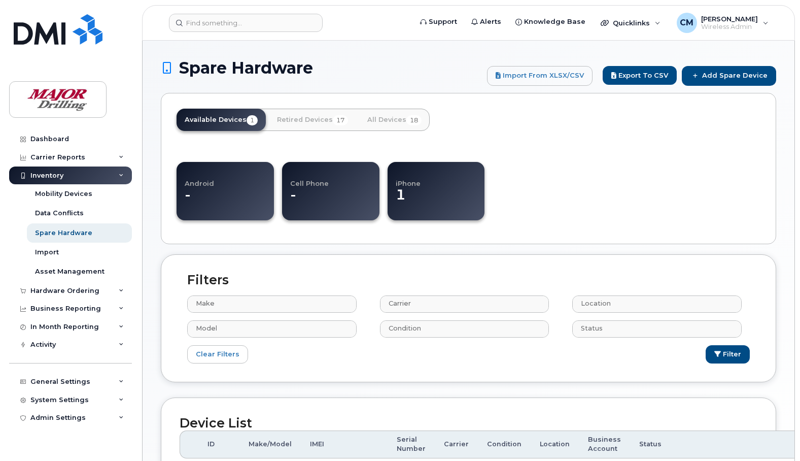  What do you see at coordinates (341, 120) in the screenshot?
I see `span: 17` at bounding box center [341, 120].